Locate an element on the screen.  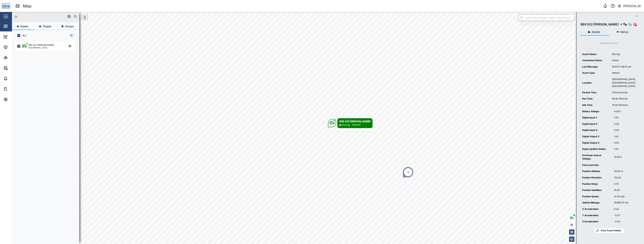
div: Battery Voltage: is located at coordinates (596, 111).